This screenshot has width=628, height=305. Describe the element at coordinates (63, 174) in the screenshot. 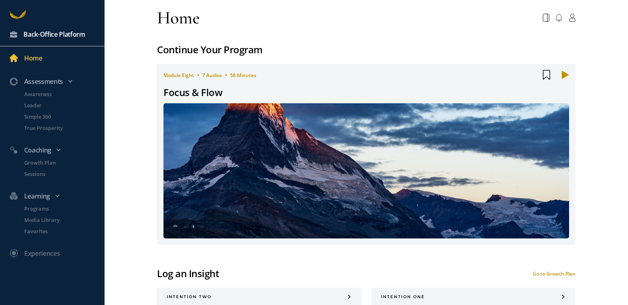

I see `p: Sessions` at that location.